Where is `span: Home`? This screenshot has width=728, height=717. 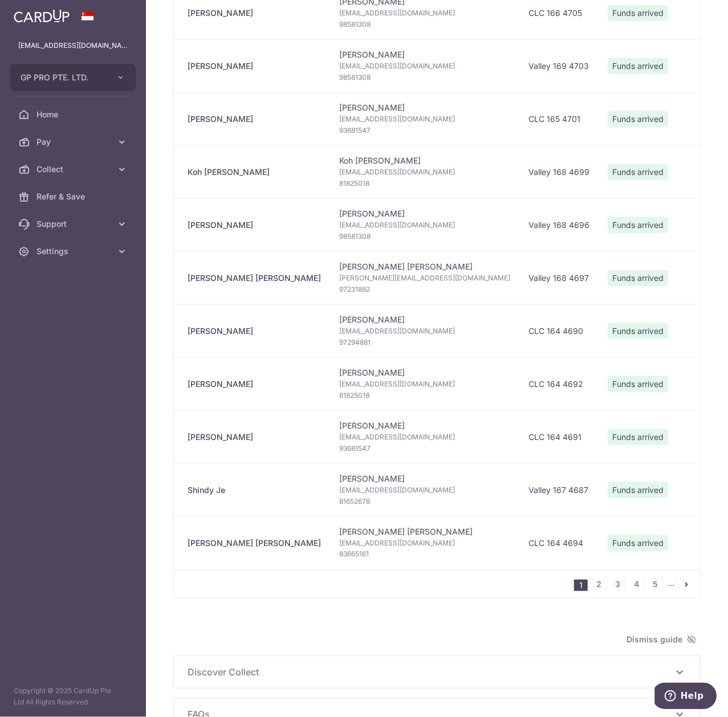 span: Home is located at coordinates (74, 115).